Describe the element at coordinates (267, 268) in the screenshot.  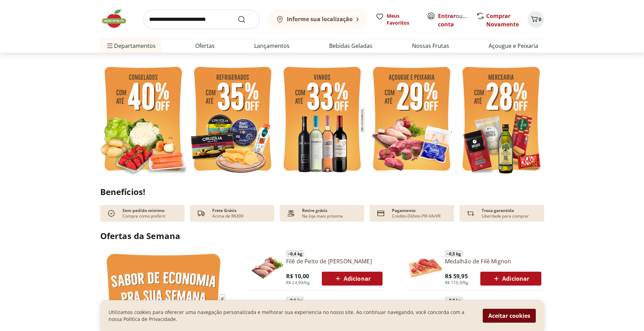
I see `img: Filé de Peito de Frango Resfriado` at that location.